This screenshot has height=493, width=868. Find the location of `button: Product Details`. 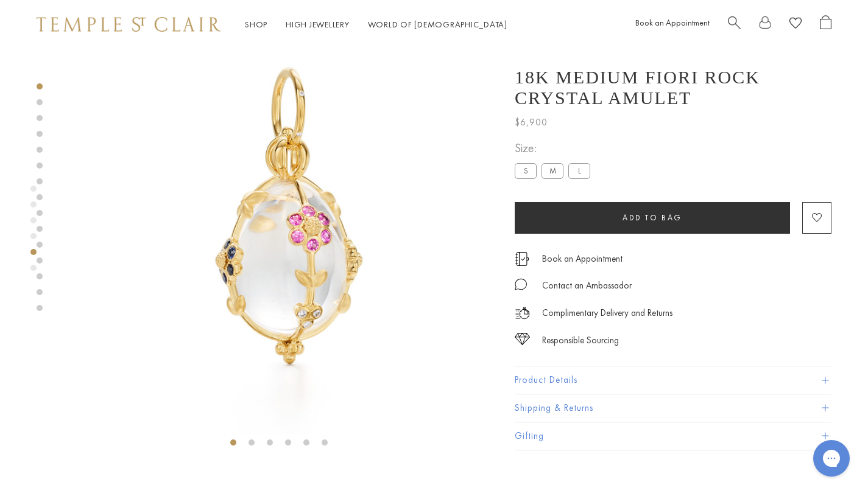

button: Product Details is located at coordinates (673, 381).